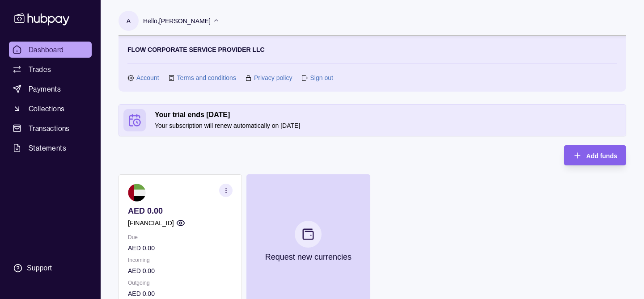 This screenshot has height=299, width=644. Describe the element at coordinates (273, 78) in the screenshot. I see `a: Privacy policy` at that location.